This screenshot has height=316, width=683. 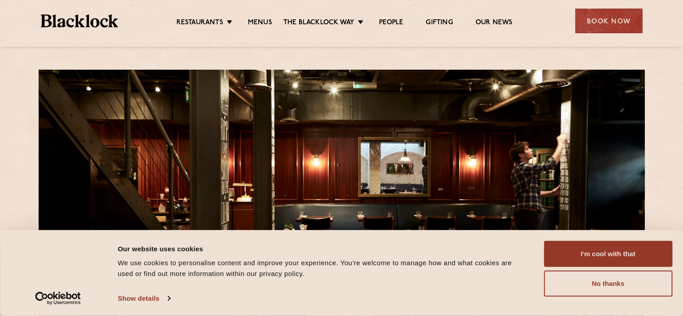 I want to click on div: Book Now, so click(x=609, y=21).